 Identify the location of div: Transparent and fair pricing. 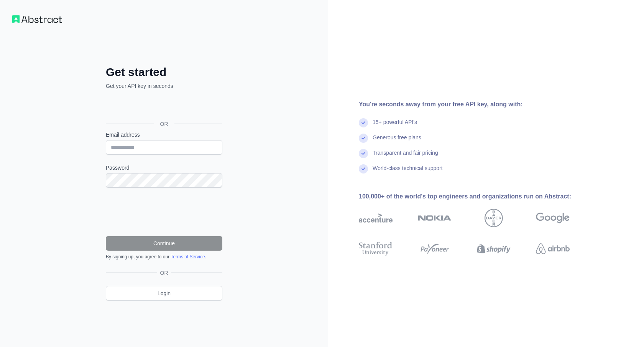
(405, 157).